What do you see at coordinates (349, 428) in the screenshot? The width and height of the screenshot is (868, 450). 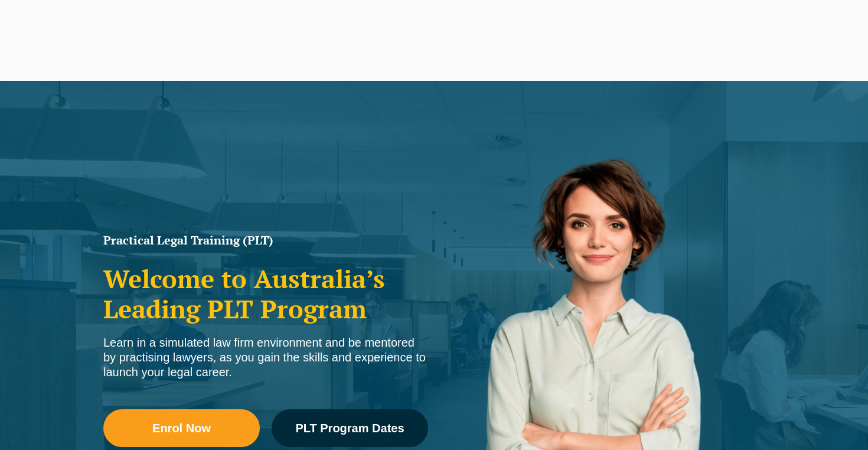 I see `span: PLT Program Dates` at bounding box center [349, 428].